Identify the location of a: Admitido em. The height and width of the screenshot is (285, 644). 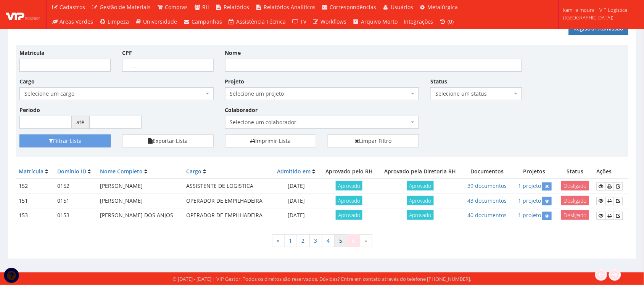
(294, 172).